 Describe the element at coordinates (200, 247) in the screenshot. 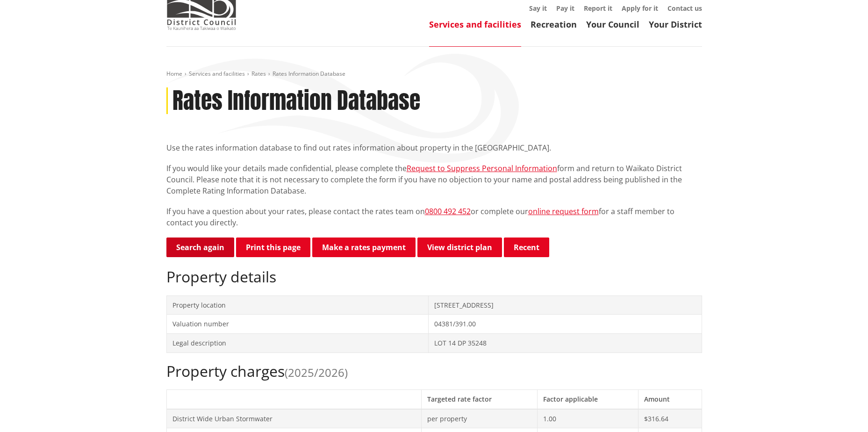

I see `a: Search again` at that location.